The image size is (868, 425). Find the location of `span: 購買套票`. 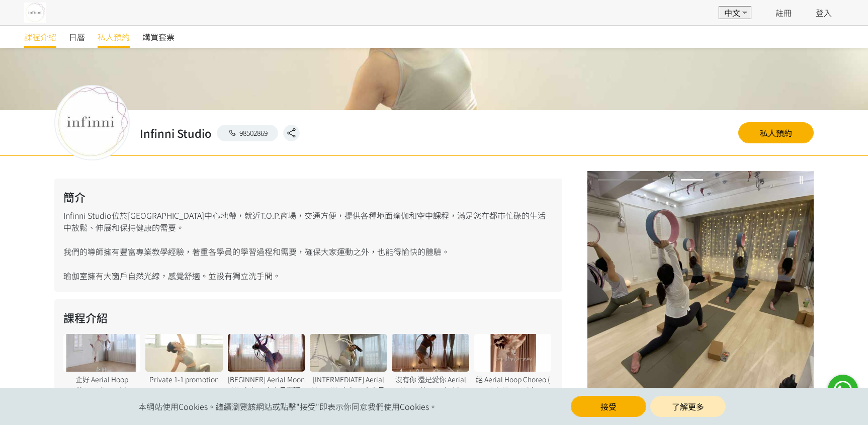

span: 購買套票 is located at coordinates (158, 37).